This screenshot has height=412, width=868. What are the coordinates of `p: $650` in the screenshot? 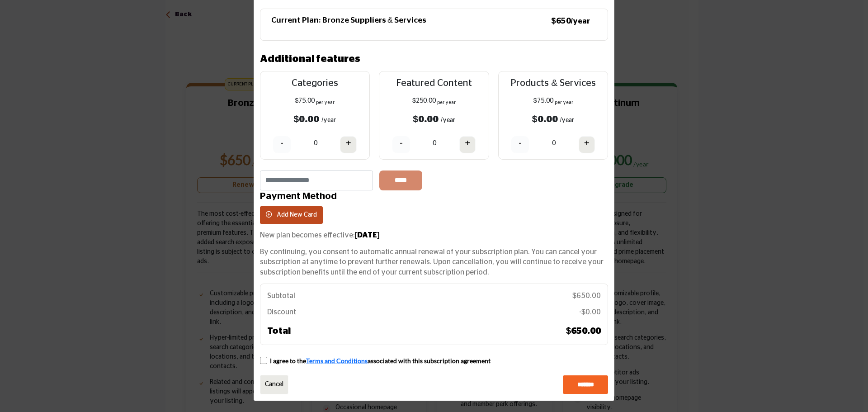 It's located at (571, 21).